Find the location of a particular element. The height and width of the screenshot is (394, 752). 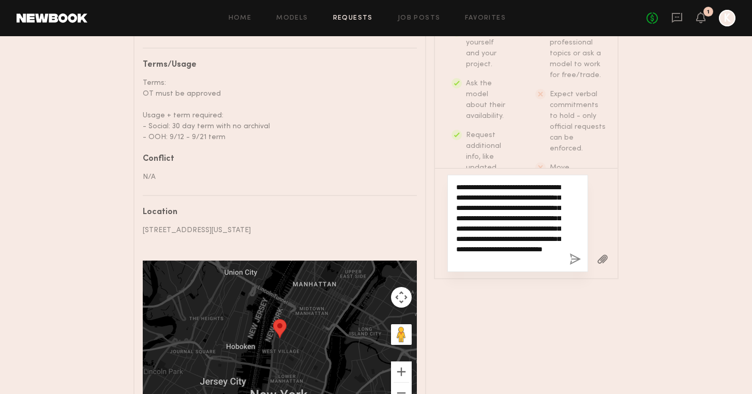

button: Drag Pegman onto the map to open Street View is located at coordinates (401, 334).